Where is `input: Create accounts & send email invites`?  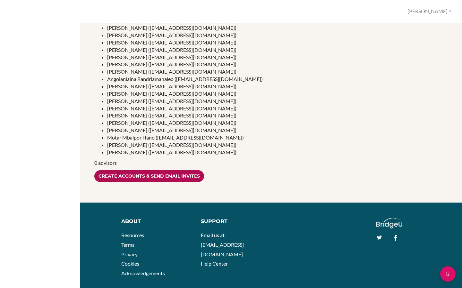 input: Create accounts & send email invites is located at coordinates (149, 176).